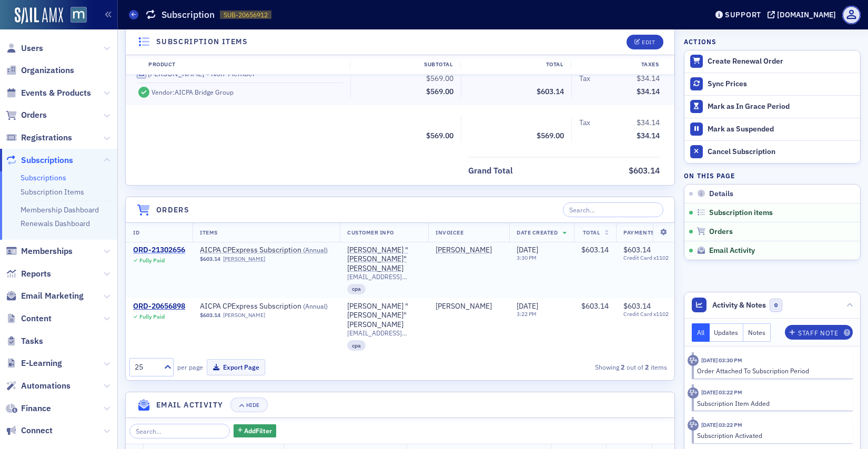 This screenshot has width=868, height=449. Describe the element at coordinates (584, 78) in the screenshot. I see `div: Tax` at that location.